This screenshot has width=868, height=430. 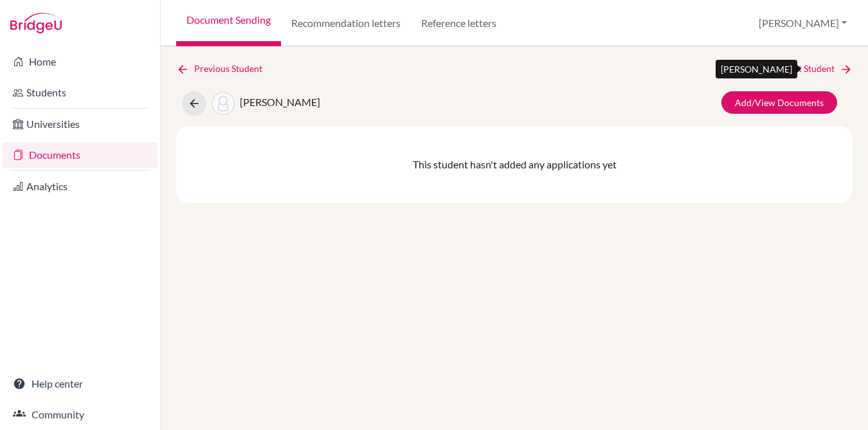 What do you see at coordinates (80, 415) in the screenshot?
I see `a: Community` at bounding box center [80, 415].